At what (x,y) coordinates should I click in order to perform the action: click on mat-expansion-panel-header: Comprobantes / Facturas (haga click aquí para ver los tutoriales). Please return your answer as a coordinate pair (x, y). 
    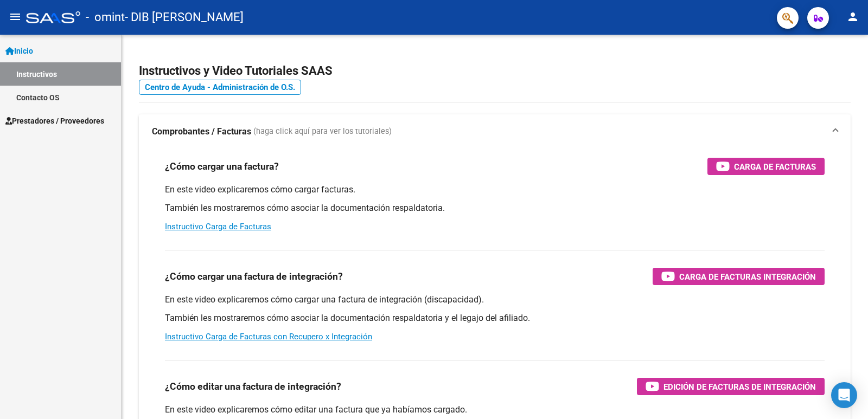
    Looking at the image, I should click on (495, 131).